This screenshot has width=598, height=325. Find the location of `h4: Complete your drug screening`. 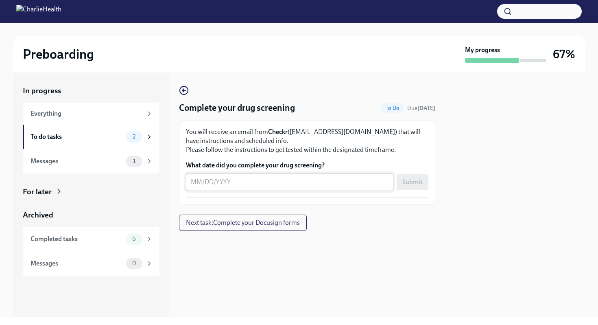

h4: Complete your drug screening is located at coordinates (237, 108).